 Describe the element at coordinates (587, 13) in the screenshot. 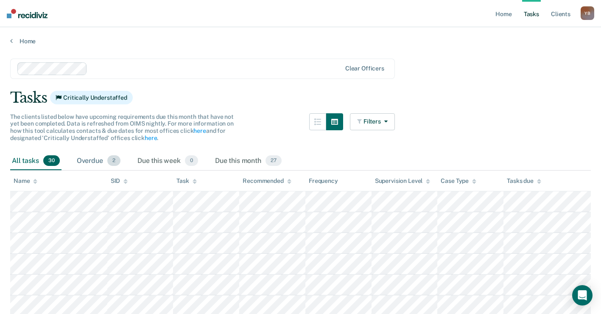

I see `button: YB` at that location.